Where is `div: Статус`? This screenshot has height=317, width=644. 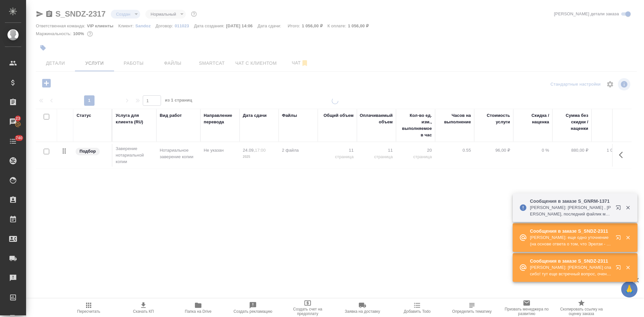 div: Статус is located at coordinates (84, 116).